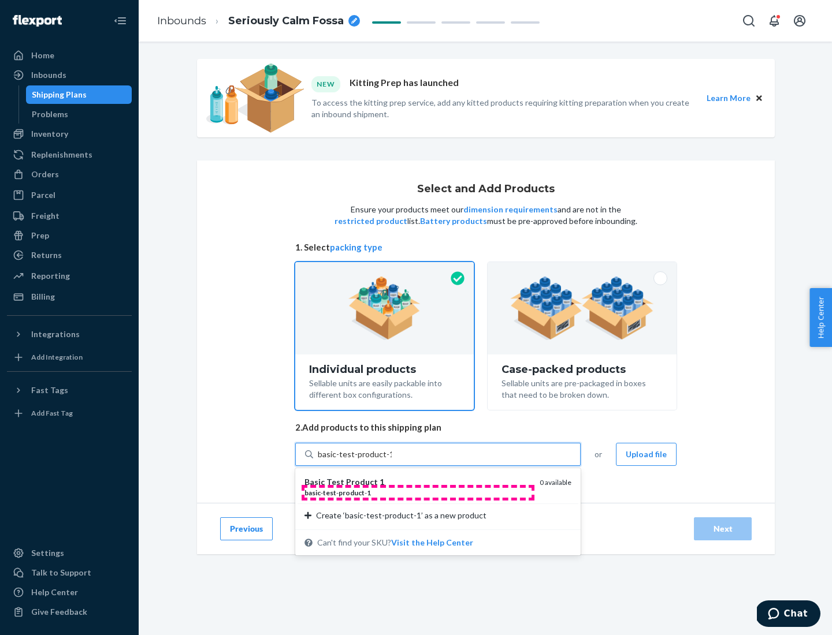 This screenshot has width=832, height=635. What do you see at coordinates (728, 98) in the screenshot?
I see `button: Learn More` at bounding box center [728, 98].